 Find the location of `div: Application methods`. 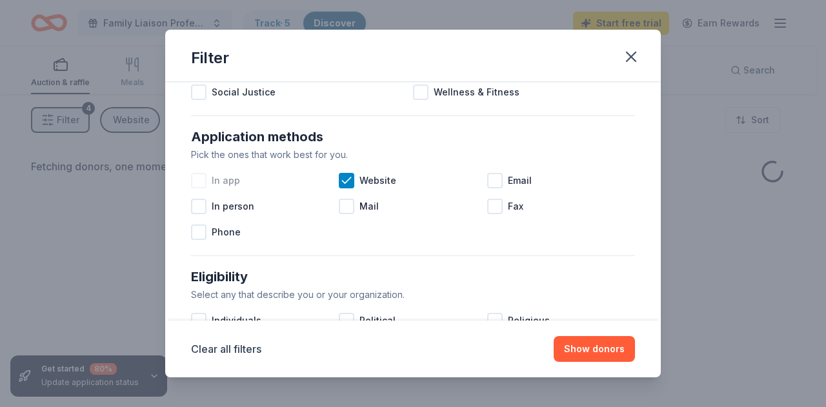

div: Application methods is located at coordinates (413, 137).